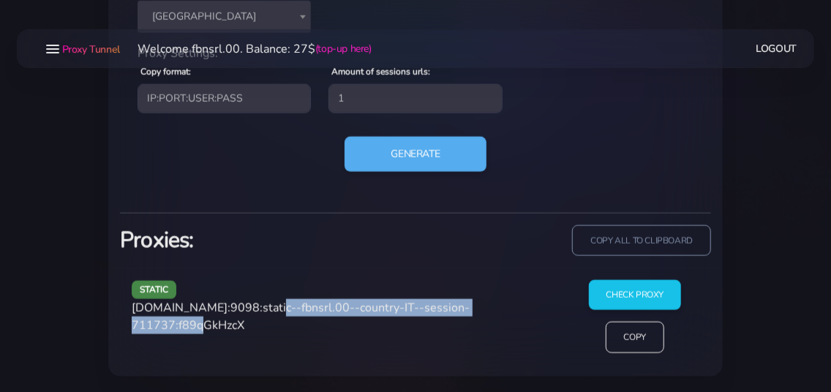  Describe the element at coordinates (224, 17) in the screenshot. I see `span: Italy` at that location.